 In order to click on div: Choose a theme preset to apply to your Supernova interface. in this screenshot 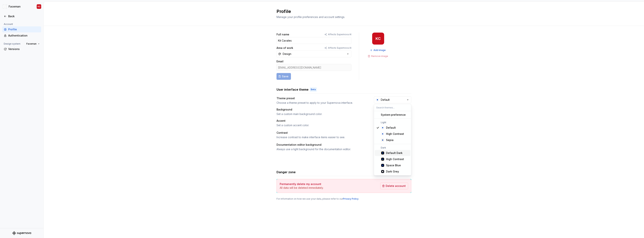, I will do `click(322, 103)`.